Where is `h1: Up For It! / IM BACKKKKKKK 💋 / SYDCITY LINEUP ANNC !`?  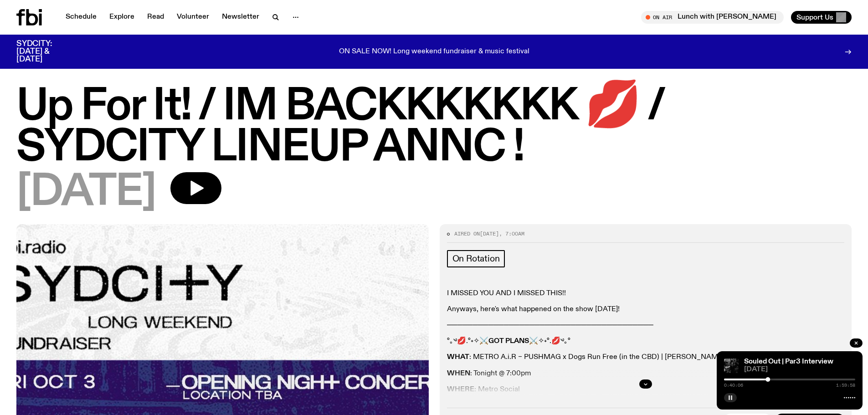 h1: Up For It! / IM BACKKKKKKK 💋 / SYDCITY LINEUP ANNC ! is located at coordinates (434, 127).